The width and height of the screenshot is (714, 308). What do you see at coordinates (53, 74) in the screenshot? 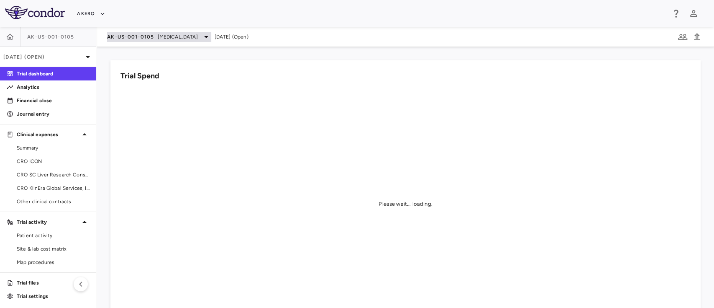
I see `p: Trial dashboard` at bounding box center [53, 74].